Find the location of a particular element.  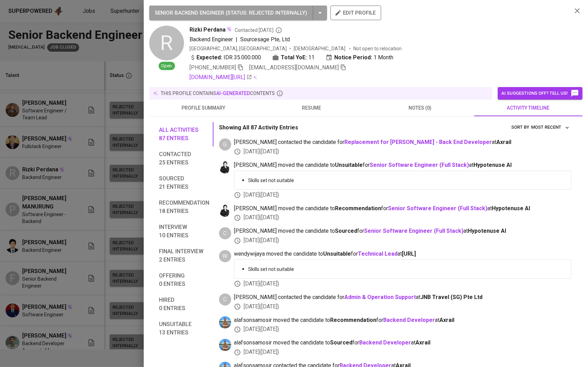

span: Sourced 21 entries is located at coordinates (184, 183).